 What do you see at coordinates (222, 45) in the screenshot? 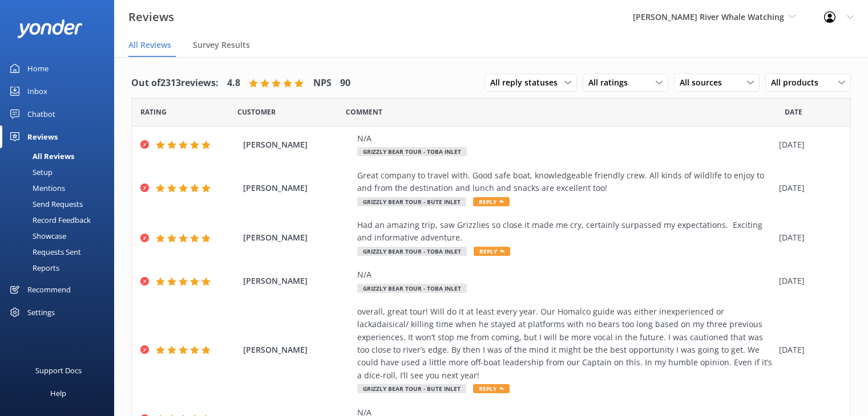
I see `span: Survey Results` at bounding box center [222, 45].